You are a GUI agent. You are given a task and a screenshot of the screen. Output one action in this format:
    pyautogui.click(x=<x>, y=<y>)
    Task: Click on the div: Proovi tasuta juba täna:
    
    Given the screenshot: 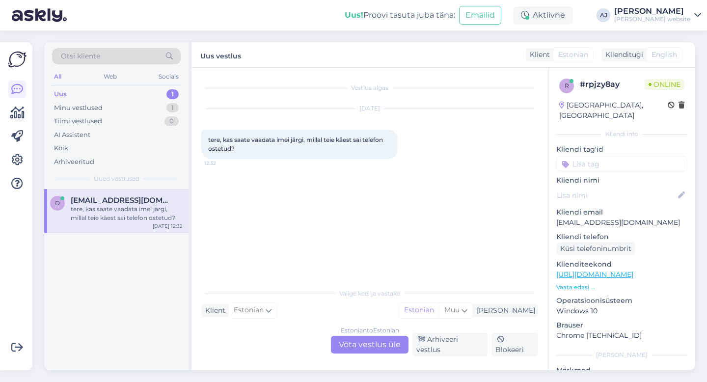 What is the action you would take?
    pyautogui.click(x=400, y=15)
    